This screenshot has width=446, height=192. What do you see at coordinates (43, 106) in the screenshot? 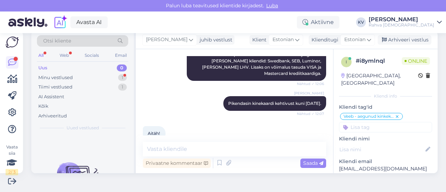
I see `div: Kõik` at bounding box center [43, 106].